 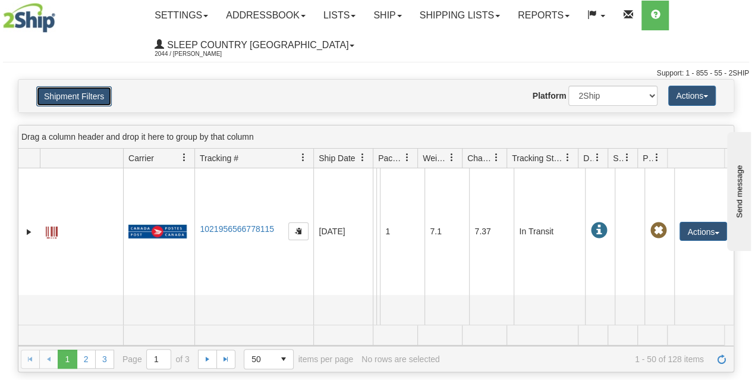 I want to click on span: items per page, so click(x=298, y=359).